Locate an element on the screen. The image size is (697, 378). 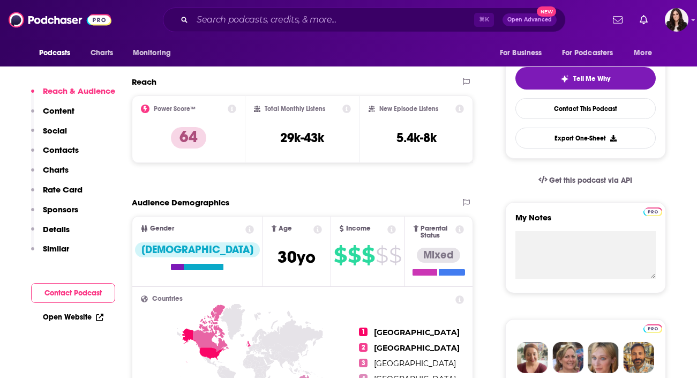
button: tell me why sparkleTell Me Why is located at coordinates (585, 78).